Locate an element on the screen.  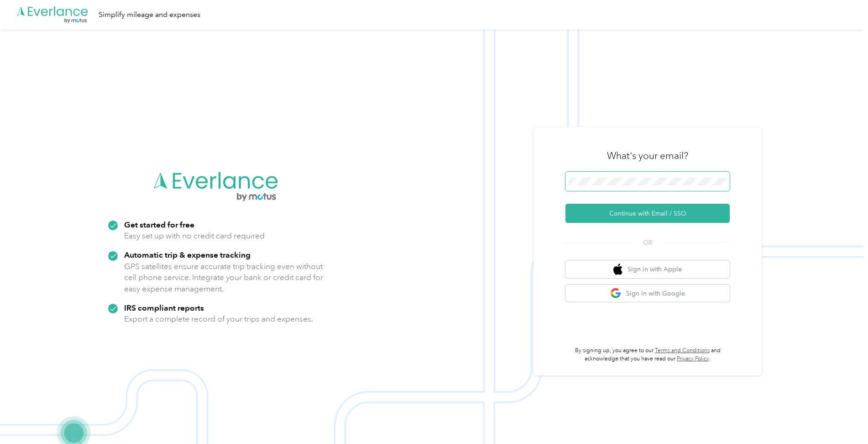
strong: Automatic trip & expense tracking is located at coordinates (187, 254).